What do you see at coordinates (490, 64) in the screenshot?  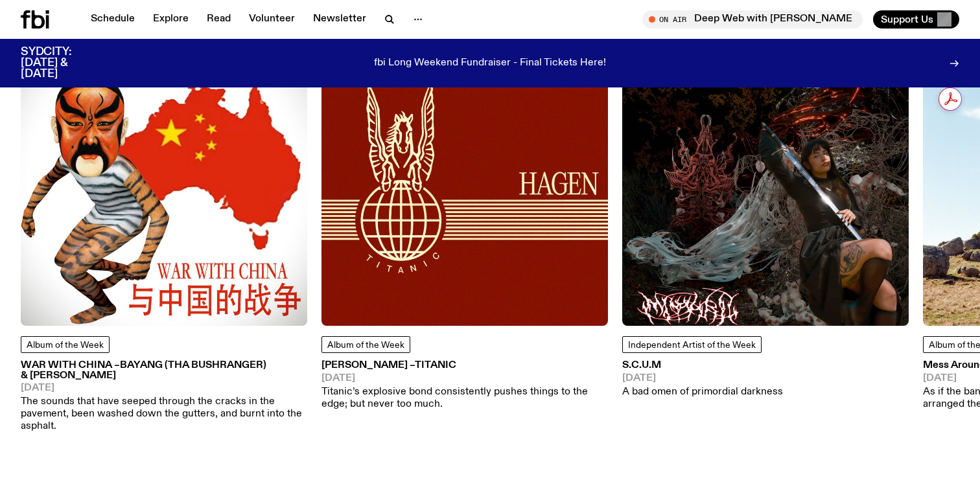 I see `p: fbi Long Weekend Fundraiser - Final Tickets Here!` at bounding box center [490, 64].